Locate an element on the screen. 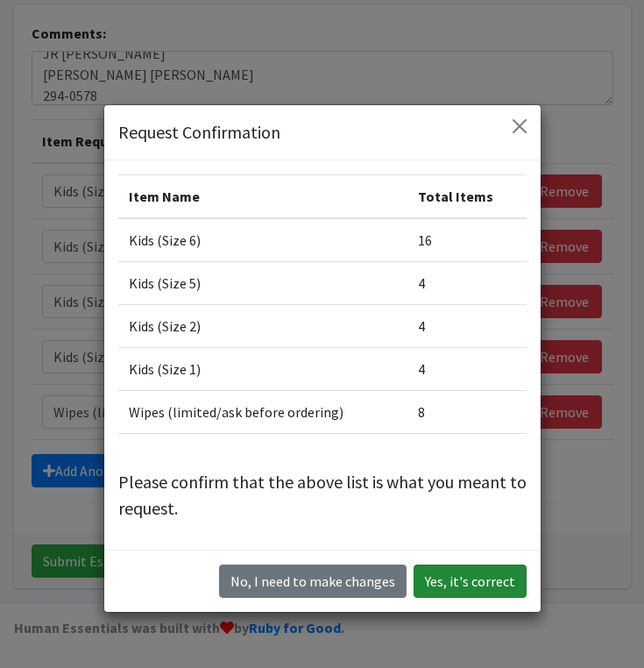 The image size is (644, 668). button: Yes, it's correct is located at coordinates (470, 582).